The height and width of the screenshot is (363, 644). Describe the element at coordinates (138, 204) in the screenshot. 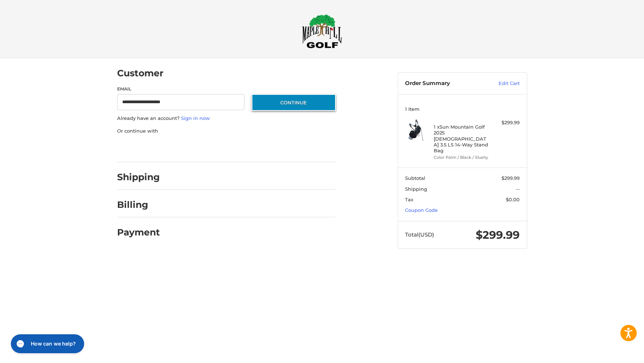

I see `h2: Billing` at that location.